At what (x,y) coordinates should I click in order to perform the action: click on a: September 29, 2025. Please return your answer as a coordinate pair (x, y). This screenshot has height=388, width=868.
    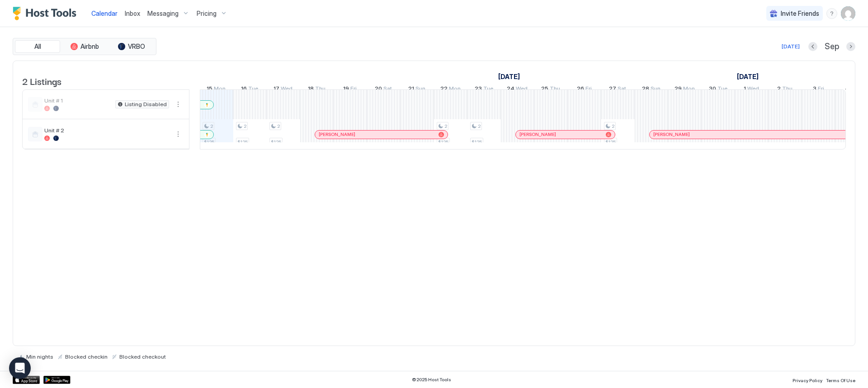
    Looking at the image, I should click on (684, 90).